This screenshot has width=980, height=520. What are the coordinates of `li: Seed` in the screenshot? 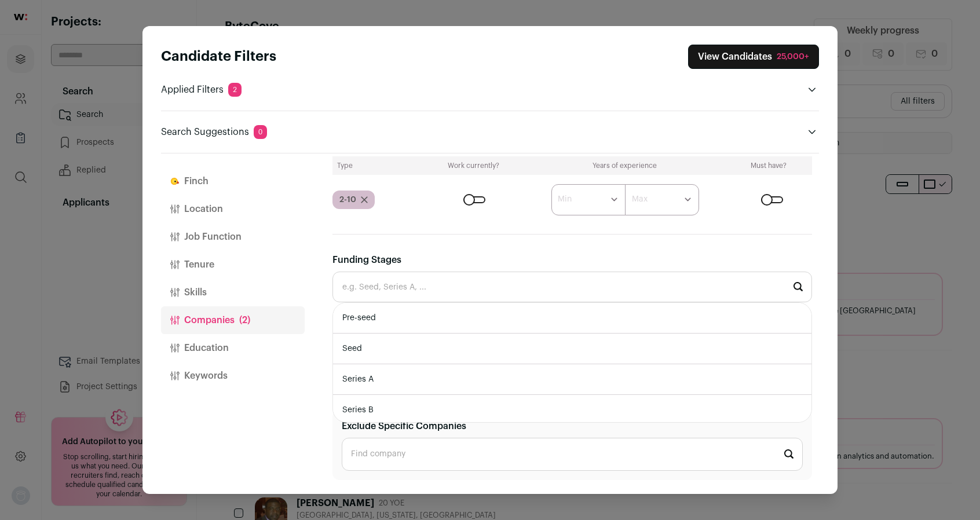 It's located at (572, 348).